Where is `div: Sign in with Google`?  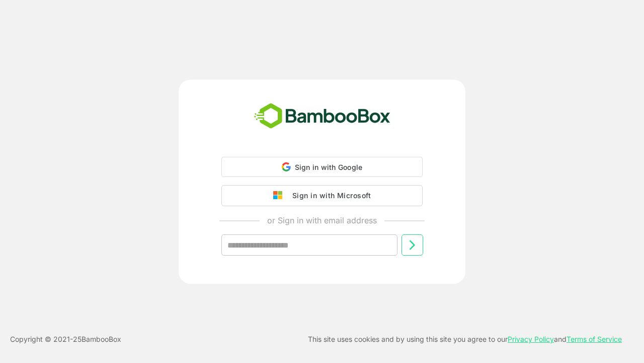 div: Sign in with Google is located at coordinates (322, 167).